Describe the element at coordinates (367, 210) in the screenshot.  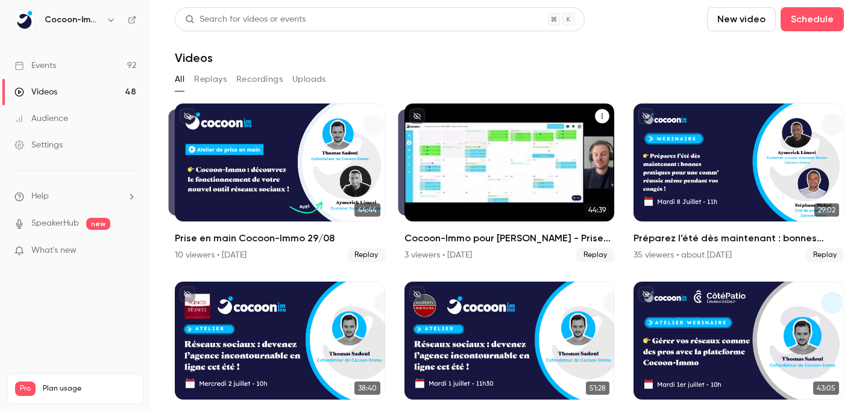
I see `span: 44:44` at that location.